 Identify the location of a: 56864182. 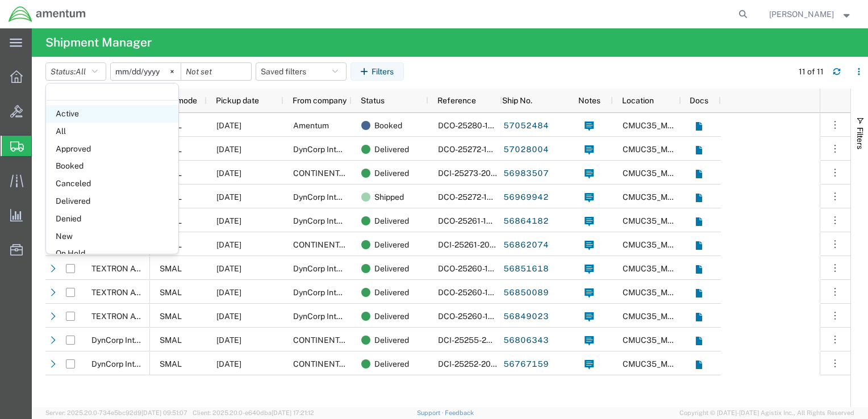
(526, 222).